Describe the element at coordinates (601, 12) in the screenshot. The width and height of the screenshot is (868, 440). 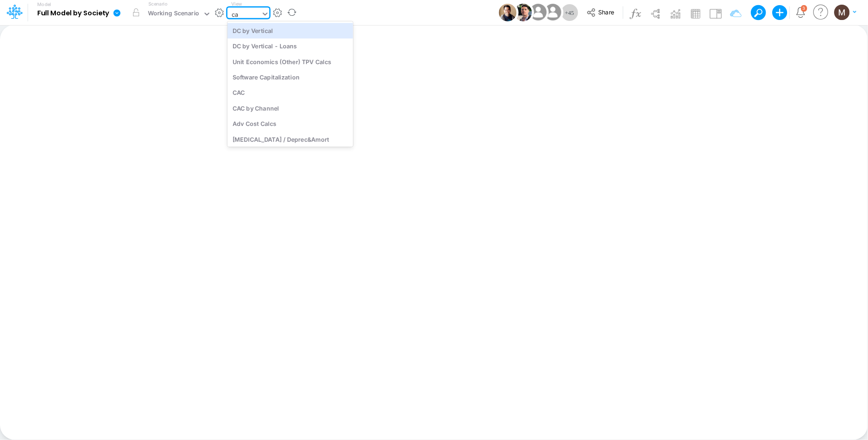
I see `button: Share` at that location.